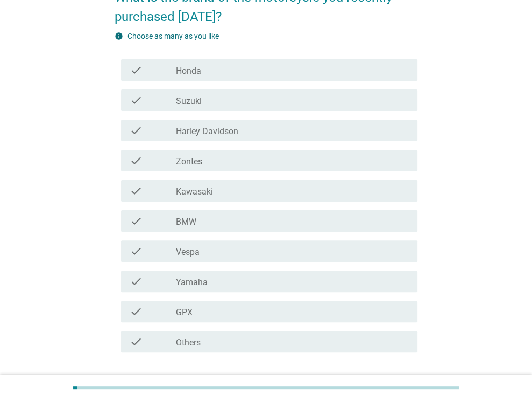  Describe the element at coordinates (194, 192) in the screenshot. I see `label: Kawasaki` at that location.